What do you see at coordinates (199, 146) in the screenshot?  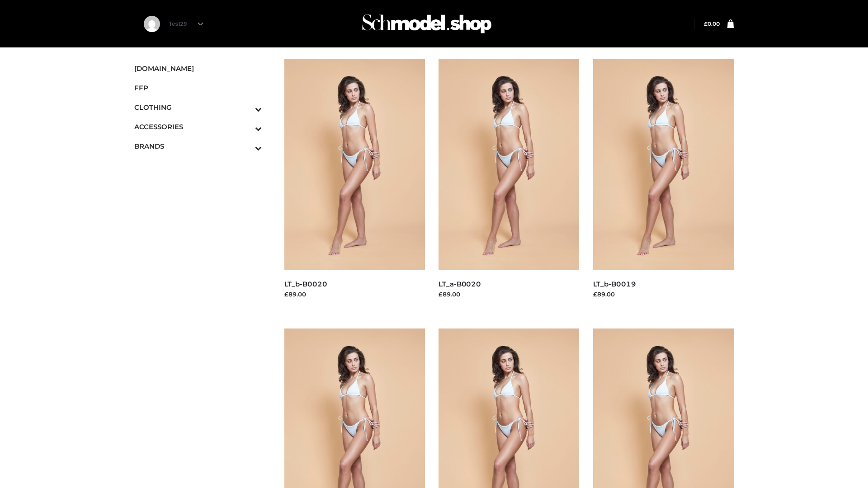 I see `span: BRANDS` at bounding box center [199, 146].